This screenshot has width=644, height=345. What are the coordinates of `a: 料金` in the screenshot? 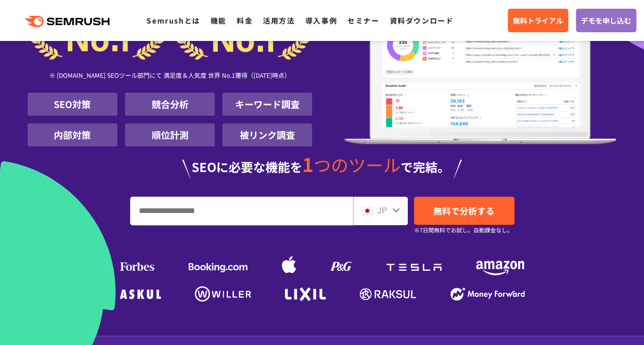 It's located at (244, 20).